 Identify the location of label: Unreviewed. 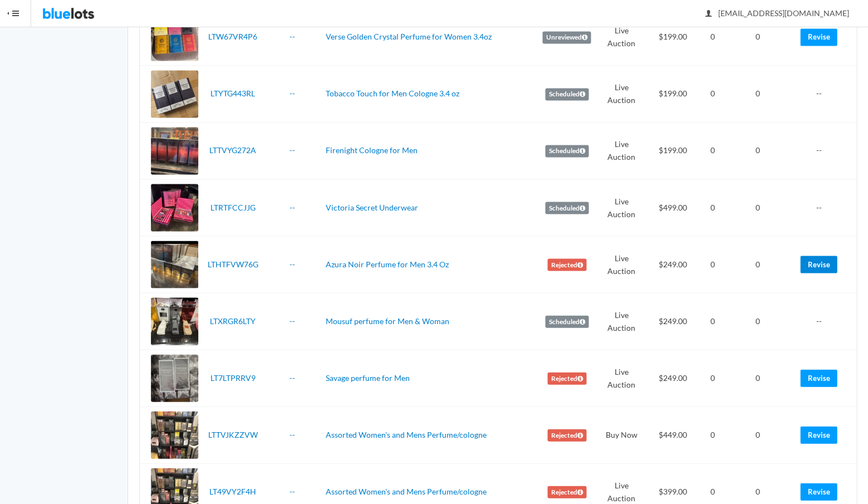
(566, 37).